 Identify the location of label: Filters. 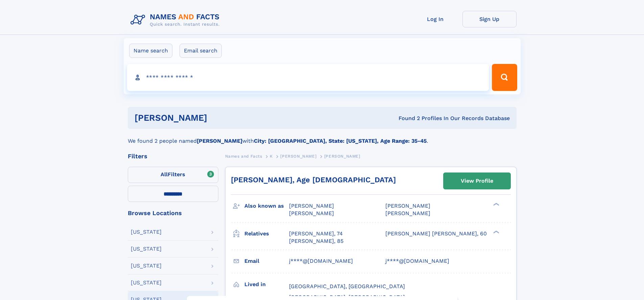
(173, 175).